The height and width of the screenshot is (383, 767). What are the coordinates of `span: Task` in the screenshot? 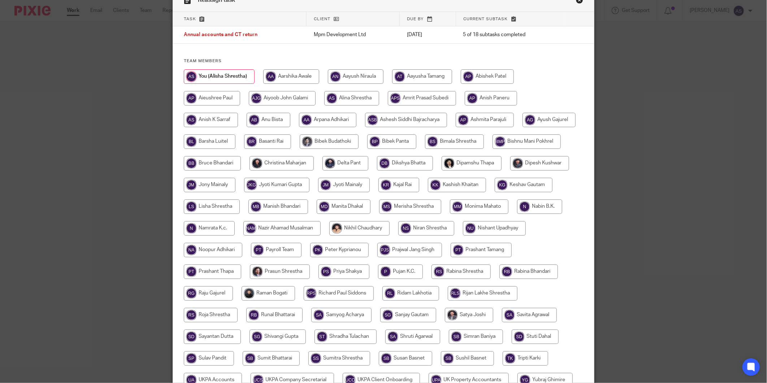 It's located at (190, 19).